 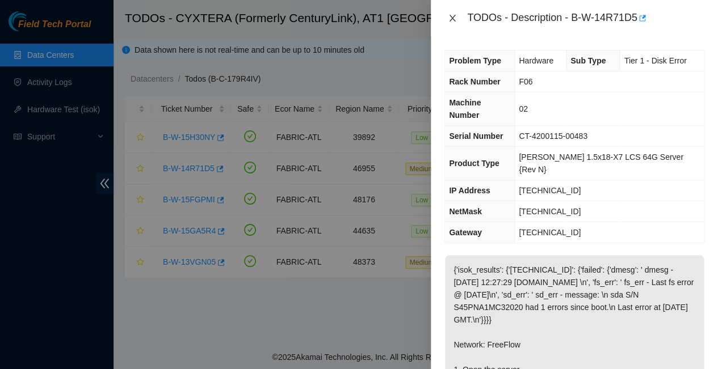 What do you see at coordinates (475, 136) in the screenshot?
I see `span: Serial Number` at bounding box center [475, 136].